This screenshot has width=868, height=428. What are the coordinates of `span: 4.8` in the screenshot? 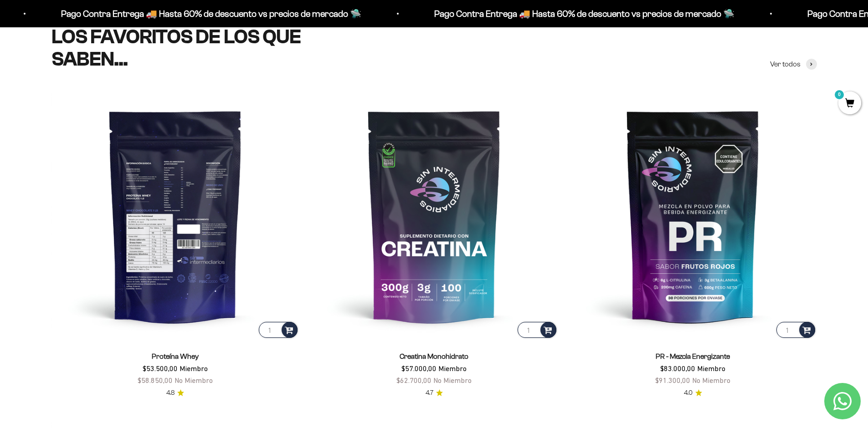 It's located at (170, 393).